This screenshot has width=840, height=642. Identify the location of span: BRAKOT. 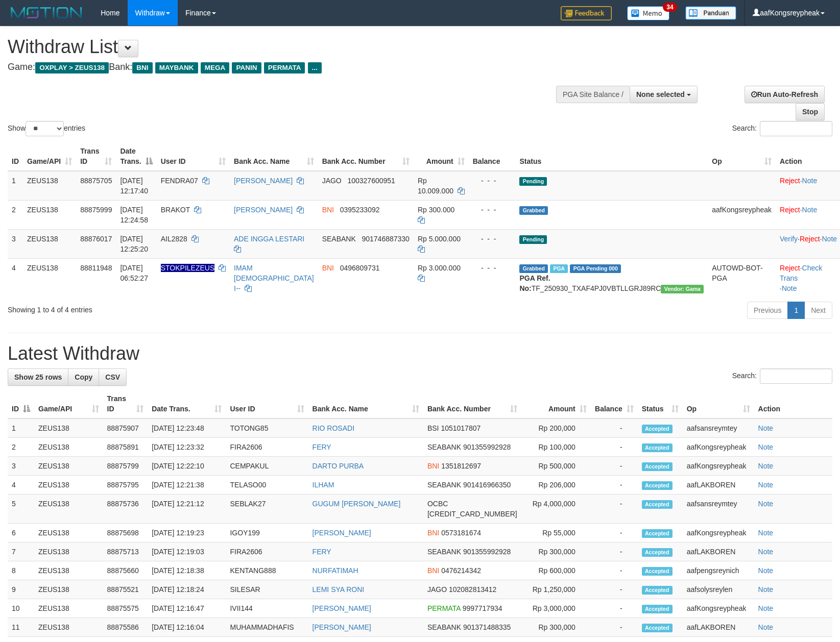
(175, 210).